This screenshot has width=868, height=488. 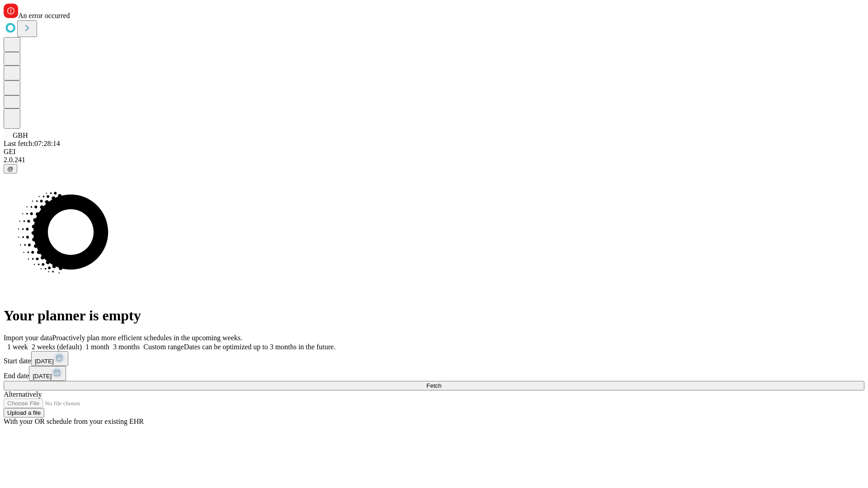 I want to click on span: With your OR schedule from your existing EHR, so click(x=74, y=421).